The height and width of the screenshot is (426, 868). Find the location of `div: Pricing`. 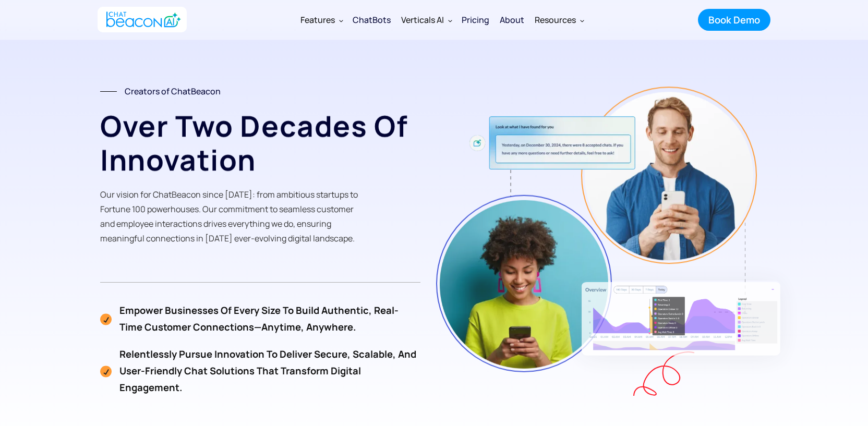

div: Pricing is located at coordinates (475, 20).